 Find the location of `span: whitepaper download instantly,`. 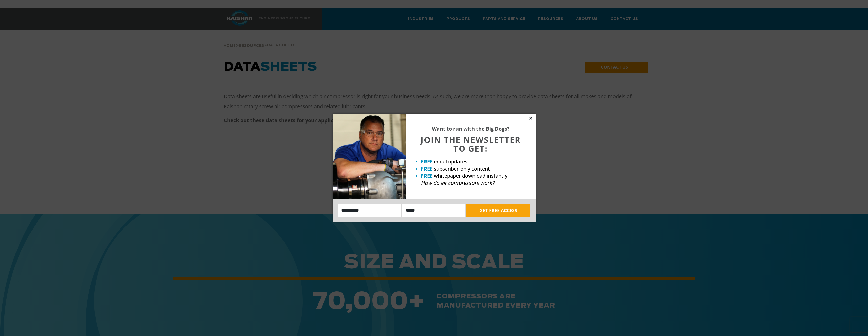

span: whitepaper download instantly, is located at coordinates (471, 176).